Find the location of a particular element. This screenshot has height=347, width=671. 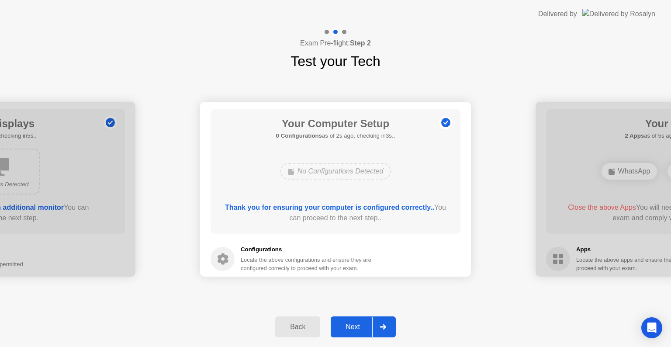

div: Locate the above configurations and ensure they are configured correctly to proceed with your exam. is located at coordinates (307, 264).